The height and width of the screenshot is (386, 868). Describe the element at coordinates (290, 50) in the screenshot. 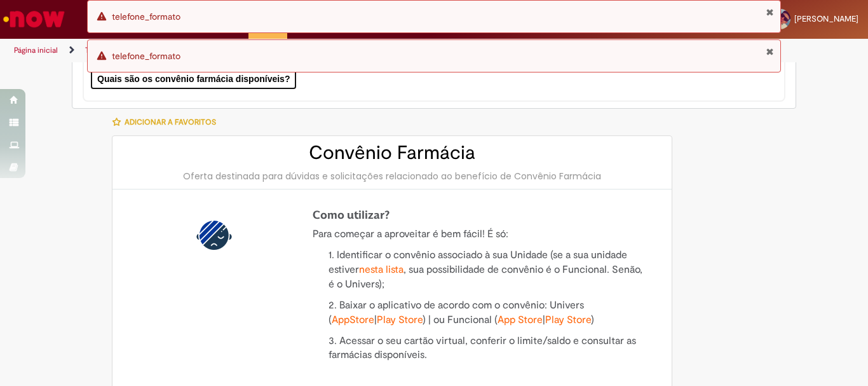

I see `ul: Trilhas de página` at that location.